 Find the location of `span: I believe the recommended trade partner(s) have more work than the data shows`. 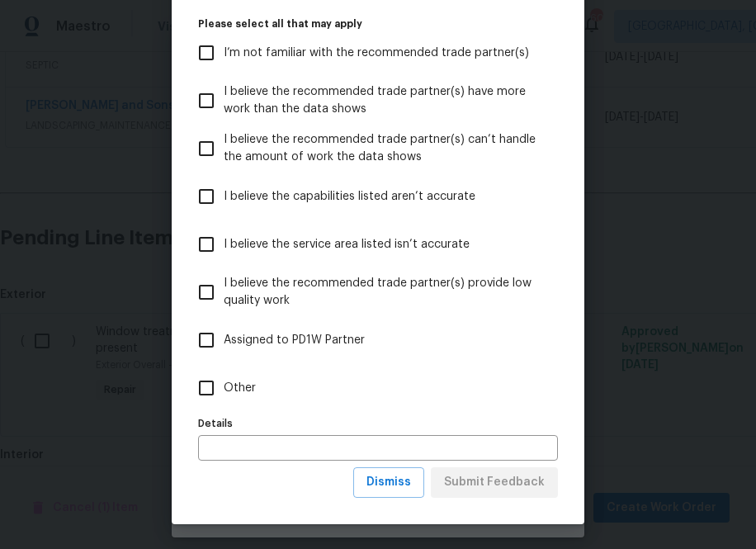

span: I believe the recommended trade partner(s) have more work than the data shows is located at coordinates (384, 101).